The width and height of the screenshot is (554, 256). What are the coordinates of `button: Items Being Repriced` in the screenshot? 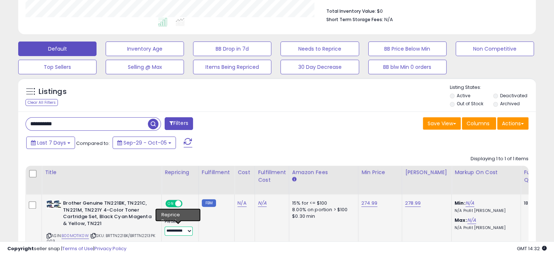 It's located at (232, 67).